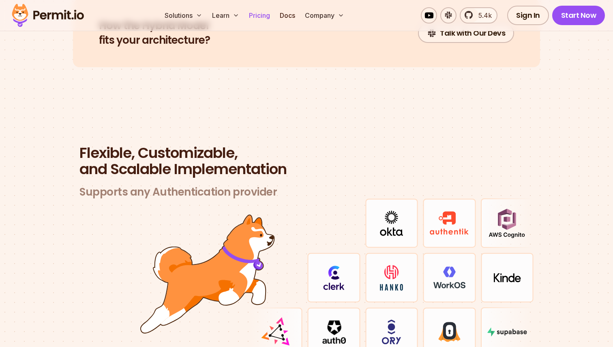 The image size is (613, 347). I want to click on button: Solutions, so click(183, 15).